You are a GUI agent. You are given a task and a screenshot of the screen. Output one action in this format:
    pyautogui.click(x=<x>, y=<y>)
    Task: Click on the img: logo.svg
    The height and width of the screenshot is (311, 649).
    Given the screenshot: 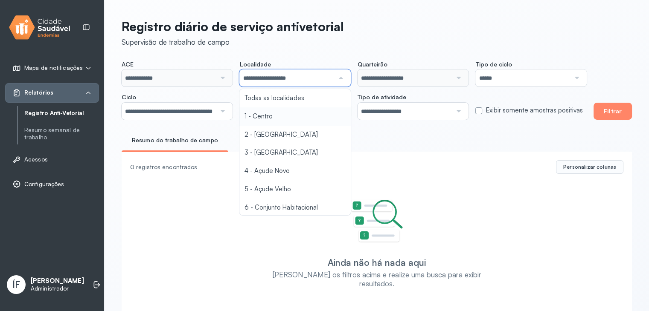 What is the action you would take?
    pyautogui.click(x=40, y=27)
    